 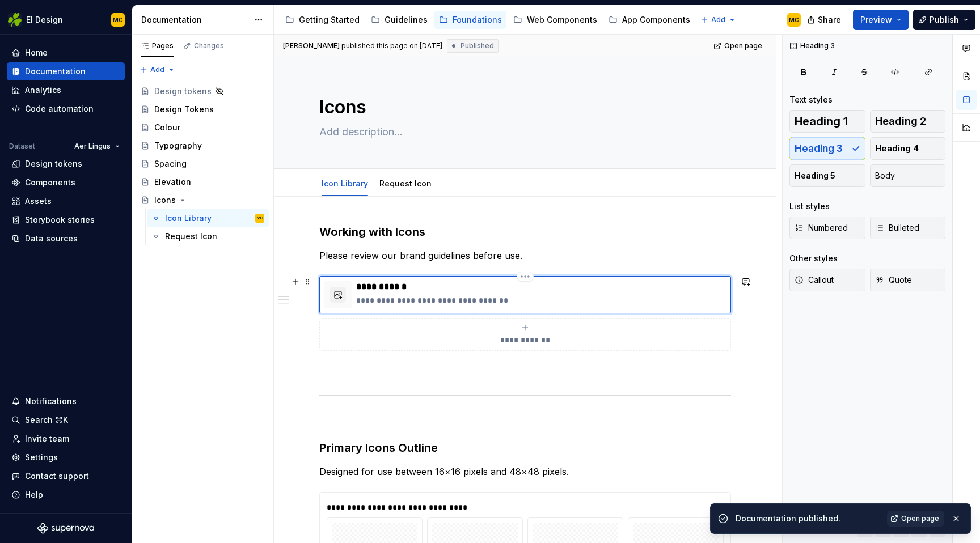 I want to click on a: Settings, so click(x=66, y=458).